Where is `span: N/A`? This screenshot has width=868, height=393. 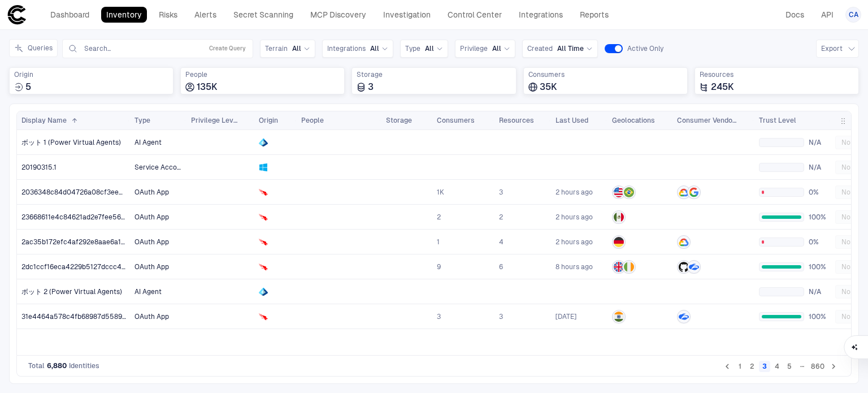
span: N/A is located at coordinates (818, 168).